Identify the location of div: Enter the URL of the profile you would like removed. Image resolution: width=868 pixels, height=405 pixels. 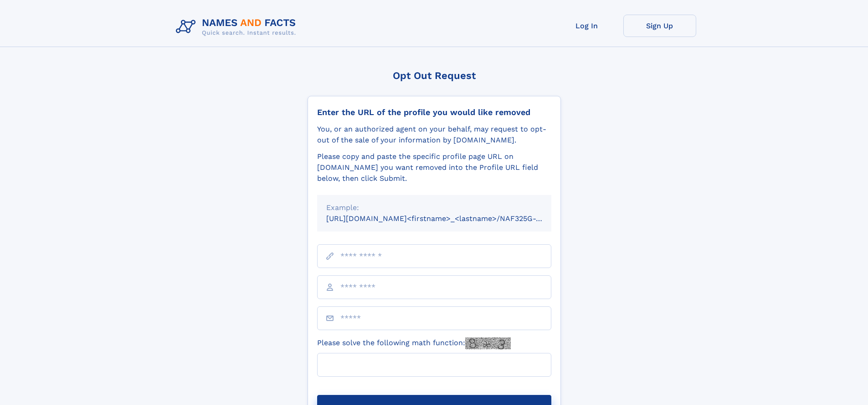
(434, 112).